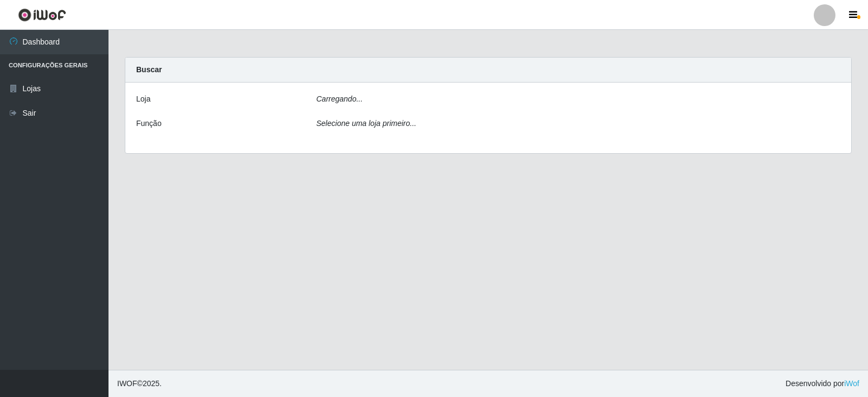 The image size is (868, 397). Describe the element at coordinates (339, 99) in the screenshot. I see `i: Carregando...` at that location.